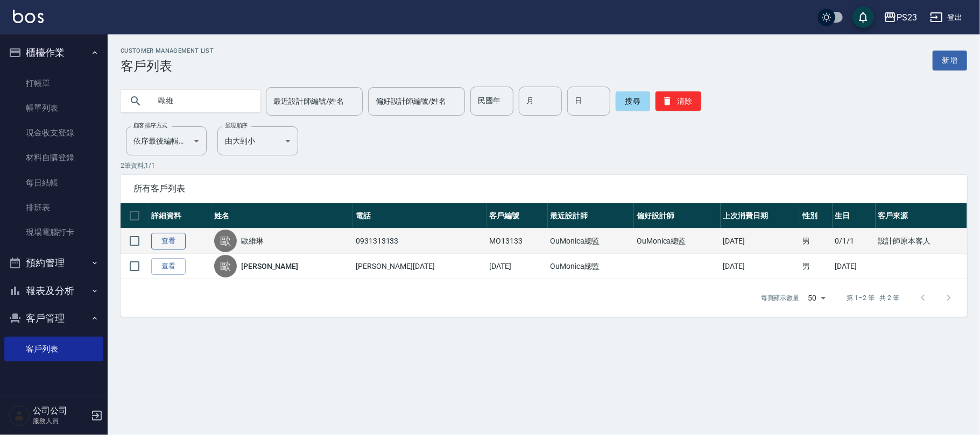  I want to click on a: 現金收支登錄, so click(54, 133).